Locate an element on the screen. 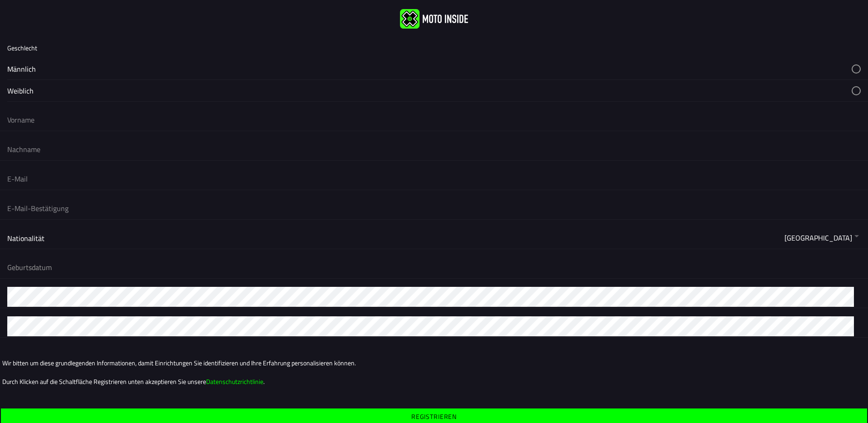  ion-text: Registrieren is located at coordinates (434, 417).